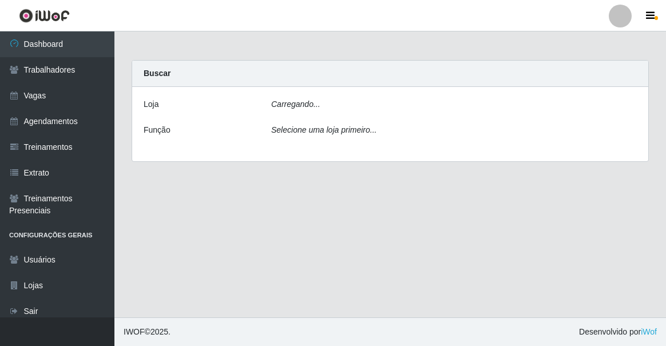  What do you see at coordinates (134, 332) in the screenshot?
I see `span: IWOF` at bounding box center [134, 332].